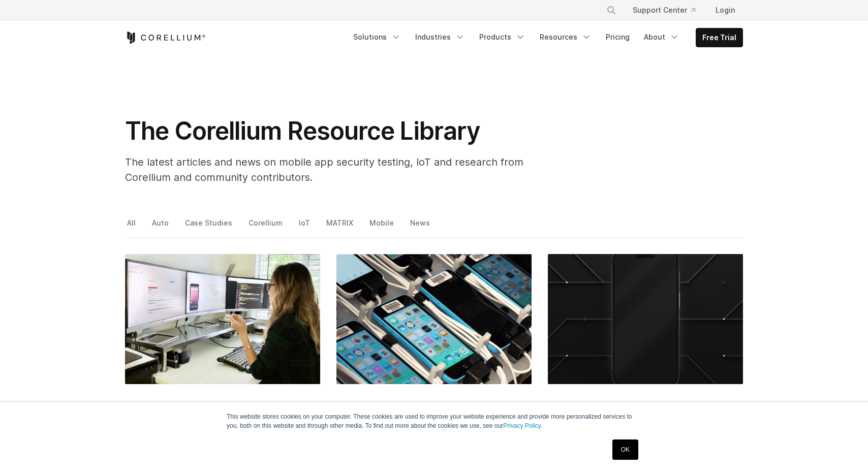 The image size is (868, 473). Describe the element at coordinates (324, 170) in the screenshot. I see `span: The latest articles and news on mobile app security testing, IoT and research from Corellium and ...` at that location.